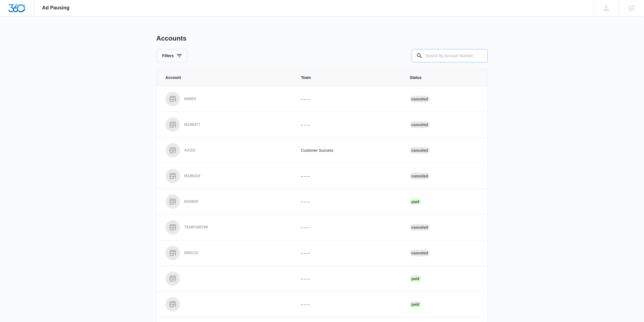 This screenshot has width=644, height=322. What do you see at coordinates (349, 150) in the screenshot?
I see `p: Customer Success` at bounding box center [349, 150].